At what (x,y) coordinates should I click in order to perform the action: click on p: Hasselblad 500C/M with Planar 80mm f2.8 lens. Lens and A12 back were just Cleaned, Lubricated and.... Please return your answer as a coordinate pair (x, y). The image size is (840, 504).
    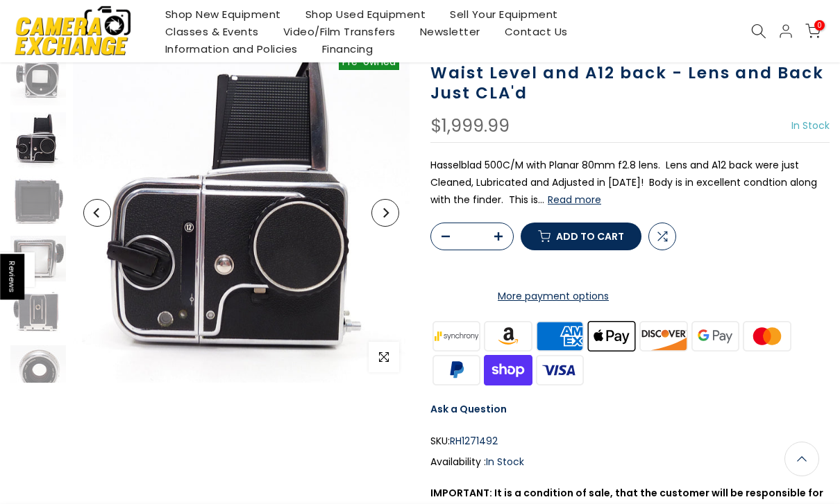
    Looking at the image, I should click on (630, 184).